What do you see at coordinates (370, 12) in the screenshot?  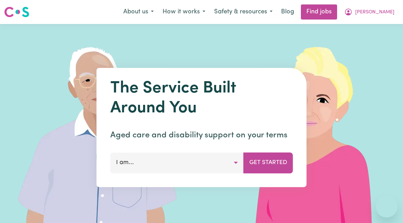 I see `button: My Account` at bounding box center [370, 12].